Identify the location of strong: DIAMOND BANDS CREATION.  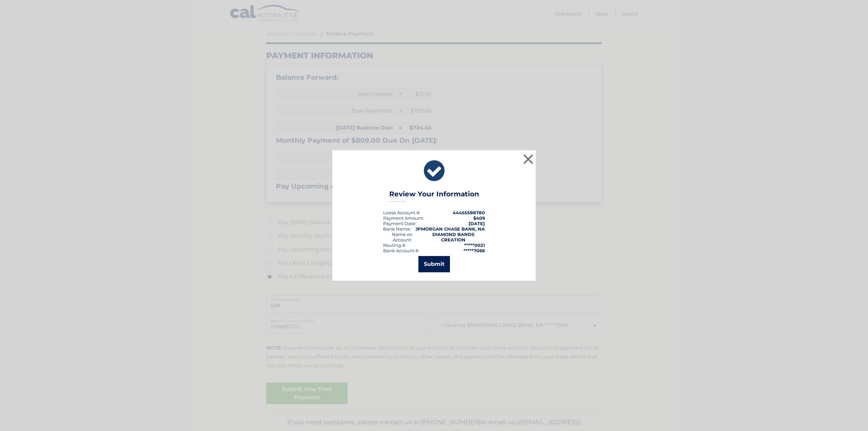
(453, 237).